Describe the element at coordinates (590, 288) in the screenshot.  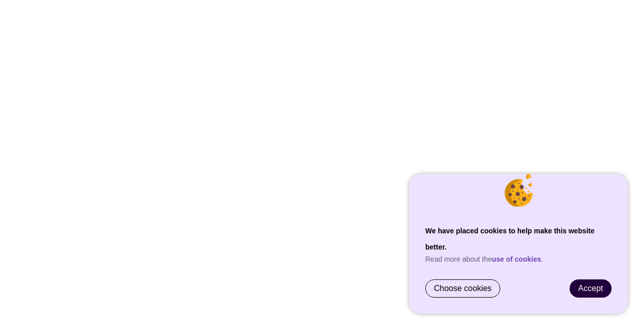
I see `span: Accept` at that location.